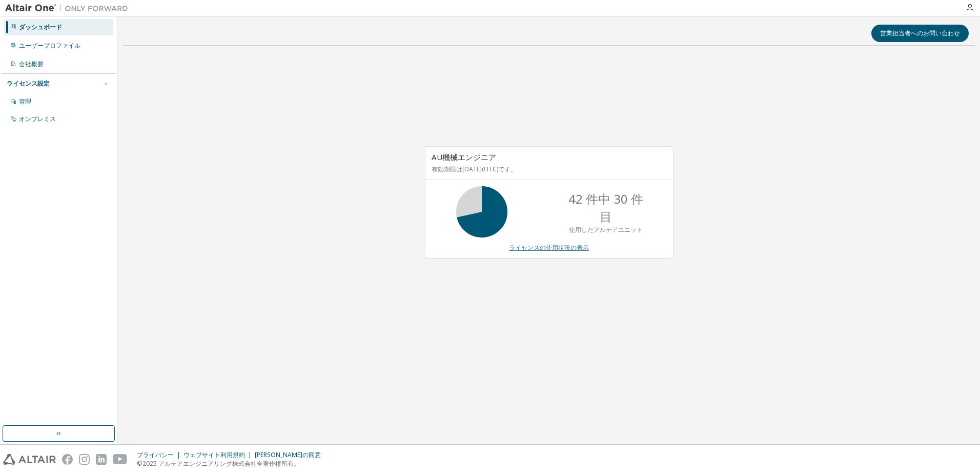 Image resolution: width=980 pixels, height=474 pixels. I want to click on div: ユーザープロファイル, so click(49, 45).